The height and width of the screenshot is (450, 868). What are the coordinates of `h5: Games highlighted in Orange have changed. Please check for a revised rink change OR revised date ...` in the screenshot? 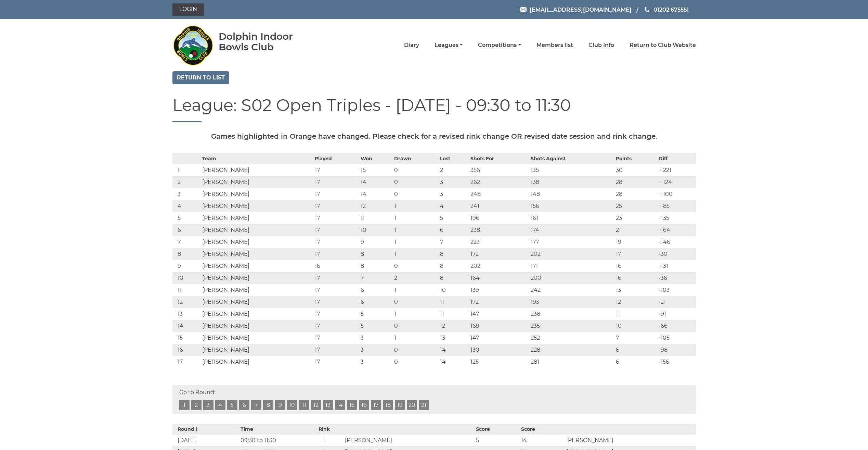 It's located at (434, 136).